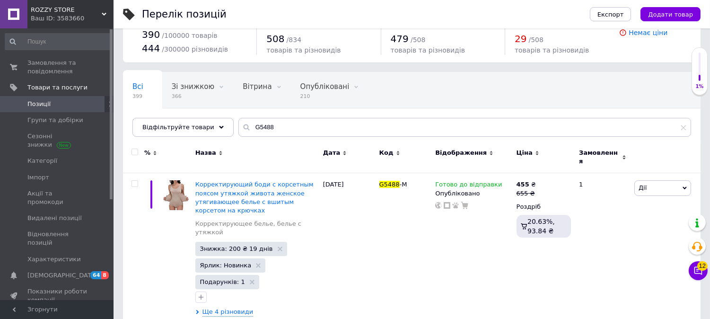  I want to click on div: 655 ₴, so click(526, 194).